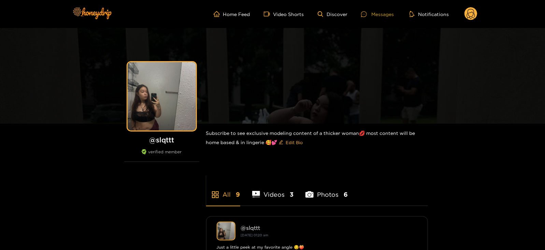 The width and height of the screenshot is (545, 250). What do you see at coordinates (162, 155) in the screenshot?
I see `div: verified member` at bounding box center [162, 155].